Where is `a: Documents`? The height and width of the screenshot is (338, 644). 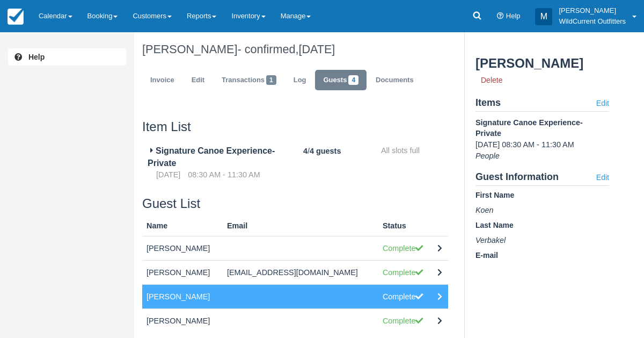
a: Documents is located at coordinates (395, 80).